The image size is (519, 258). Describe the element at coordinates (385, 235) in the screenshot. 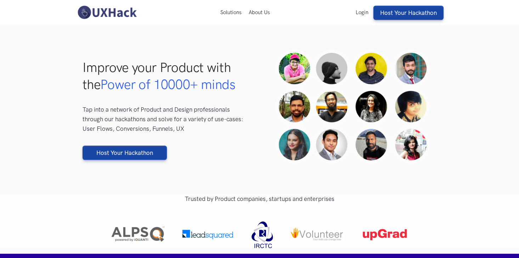

I see `img: Upgrad logo` at that location.